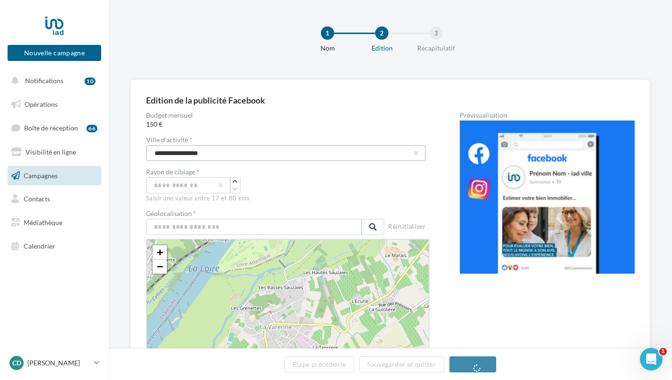 This screenshot has height=380, width=672. I want to click on img: operation-preview, so click(547, 197).